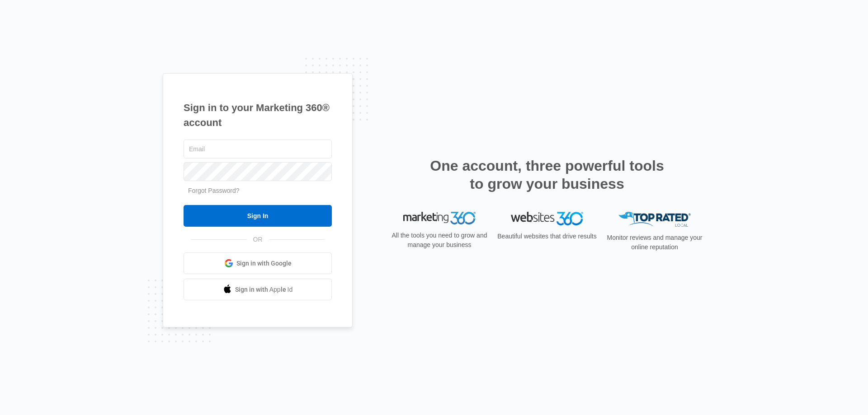 The height and width of the screenshot is (415, 868). I want to click on span: Sign in with Google, so click(264, 264).